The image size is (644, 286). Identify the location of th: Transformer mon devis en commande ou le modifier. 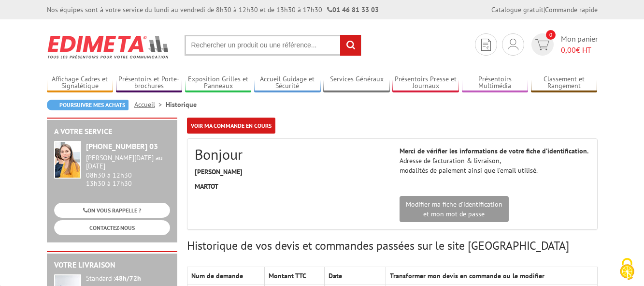
(491, 276).